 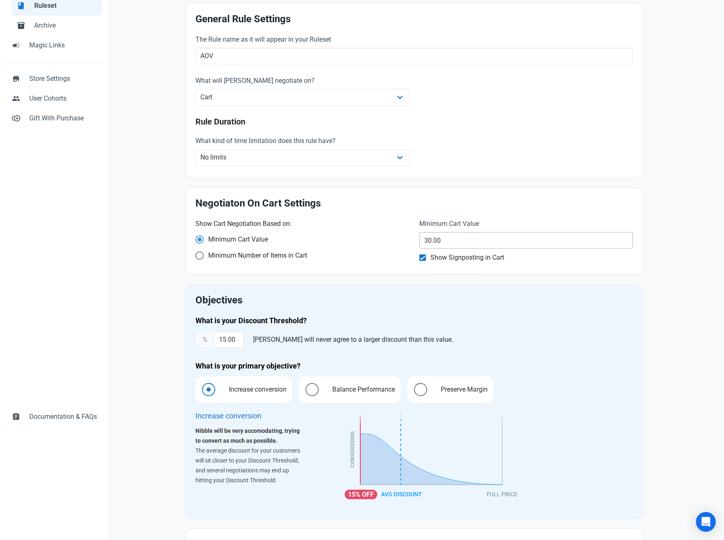 What do you see at coordinates (255, 390) in the screenshot?
I see `span: Increase conversion` at bounding box center [255, 390].